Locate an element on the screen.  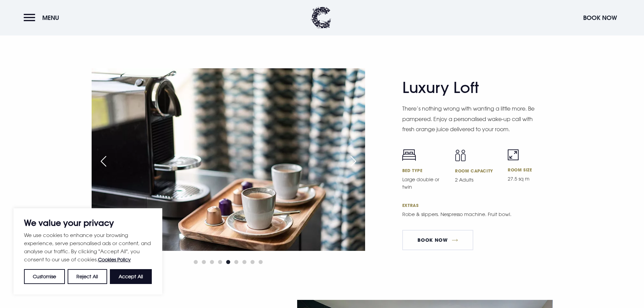
h6: Room Size is located at coordinates (530, 170).